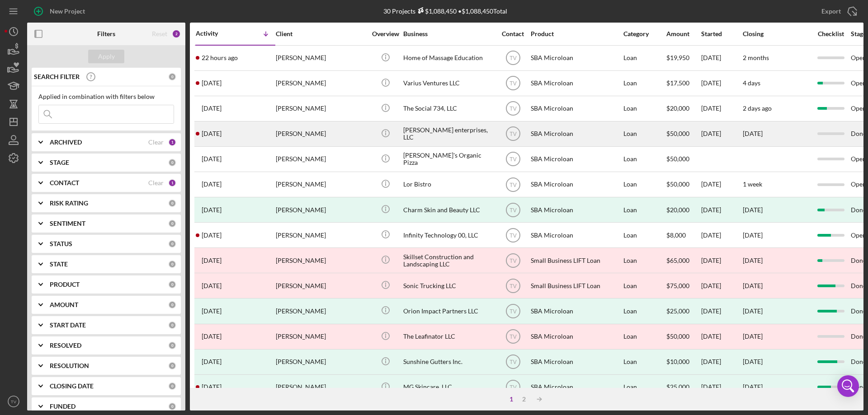  I want to click on time: 2025-08-31 01:02, so click(212, 134).